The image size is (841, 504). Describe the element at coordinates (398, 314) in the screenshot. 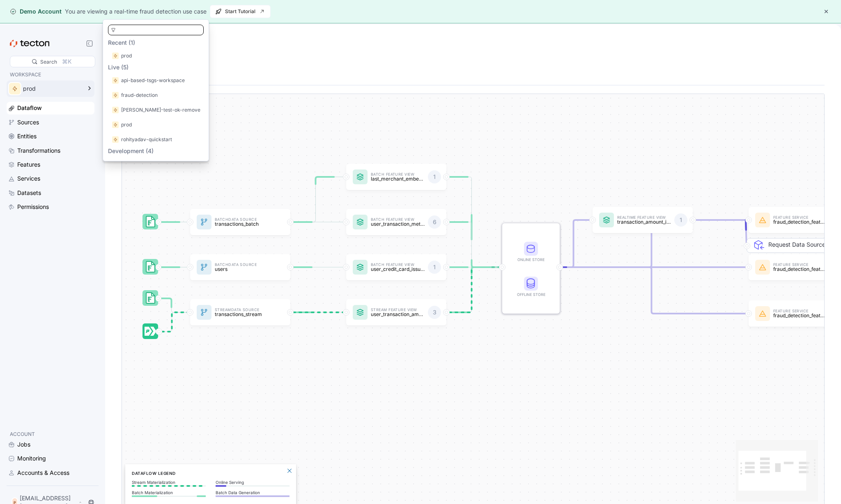

I see `p: user_transaction_amount_totals` at that location.